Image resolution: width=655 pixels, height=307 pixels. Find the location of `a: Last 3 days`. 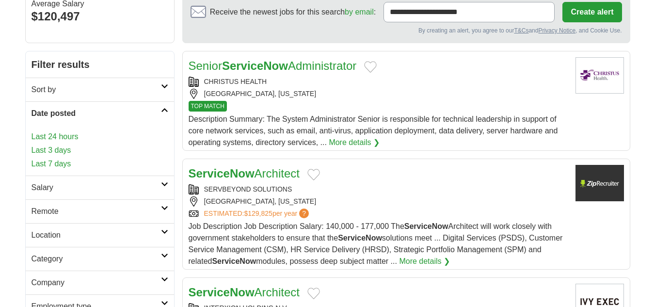

a: Last 3 days is located at coordinates (100, 150).